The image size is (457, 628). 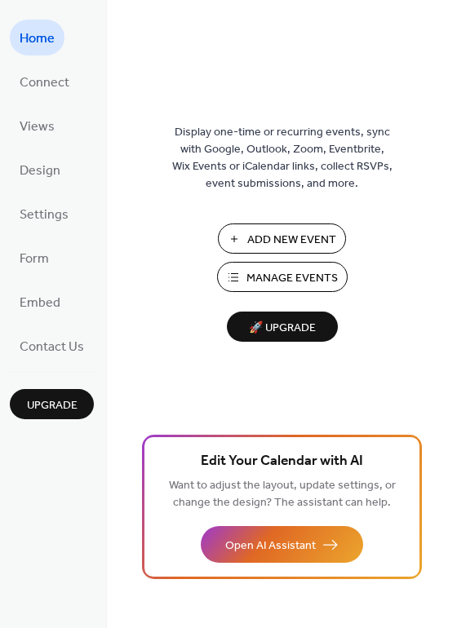 What do you see at coordinates (37, 126) in the screenshot?
I see `a: Views` at bounding box center [37, 126].